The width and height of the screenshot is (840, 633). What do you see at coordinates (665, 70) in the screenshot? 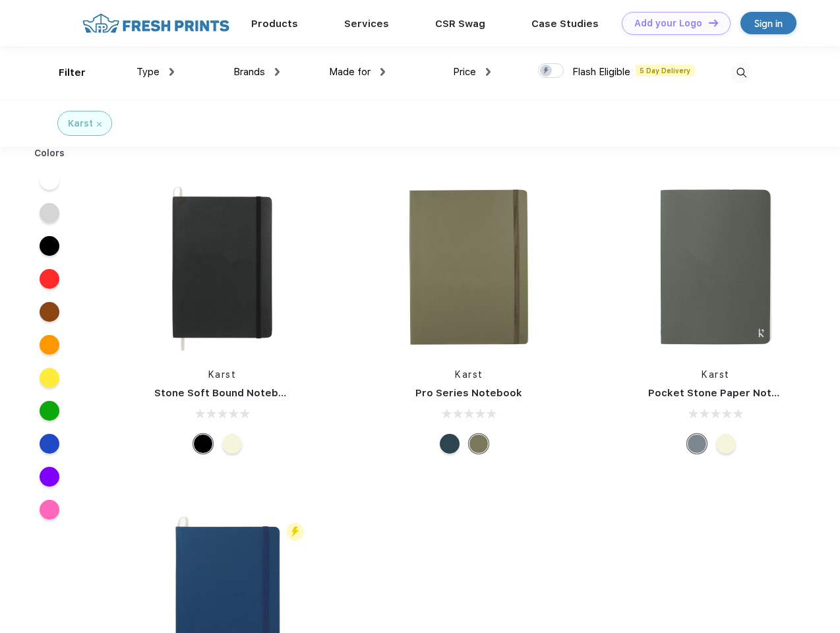
I see `span: 5 Day Delivery` at bounding box center [665, 70].